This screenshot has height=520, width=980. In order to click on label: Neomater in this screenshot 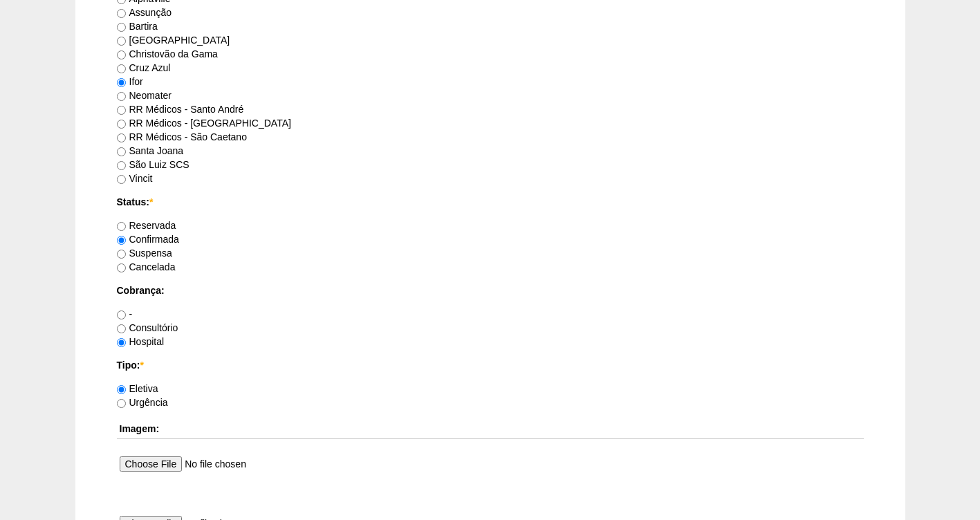, I will do `click(144, 95)`.